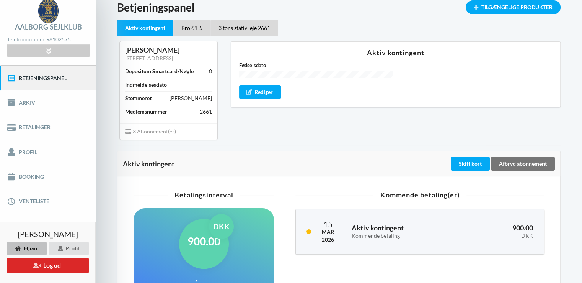 Image resolution: width=582 pixels, height=283 pixels. I want to click on div: Bro 61-5, so click(192, 28).